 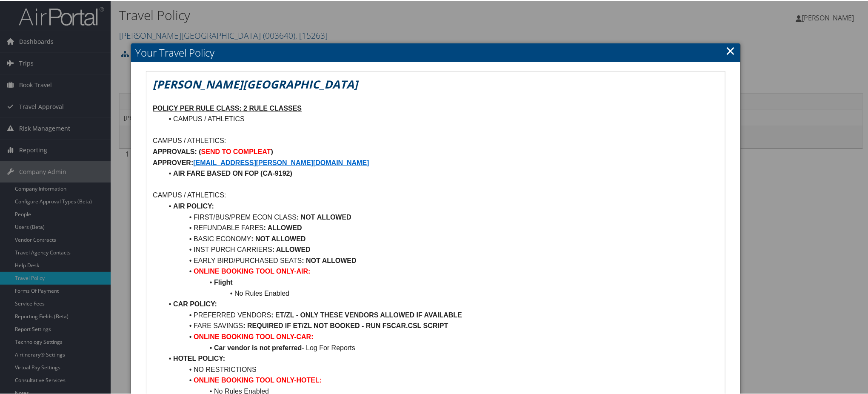 What do you see at coordinates (233, 173) in the screenshot?
I see `strong: AIR FARE BASED ON FOP (CA-9192)` at bounding box center [233, 173].